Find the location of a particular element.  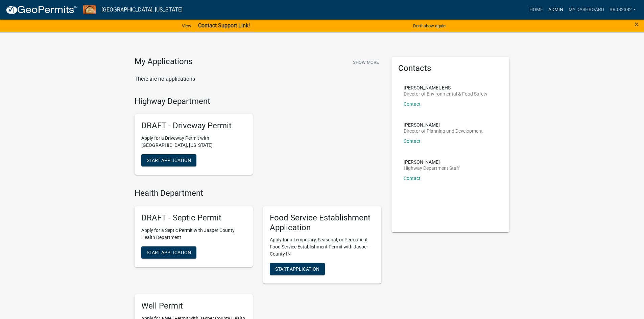

p: Director of Planning and Development is located at coordinates (443, 131).